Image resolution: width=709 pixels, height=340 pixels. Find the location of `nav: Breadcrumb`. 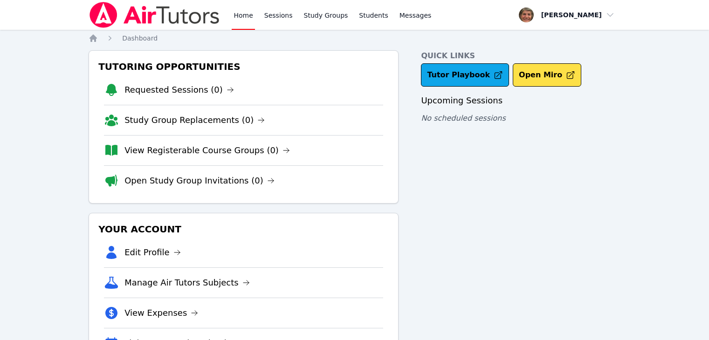

nav: Breadcrumb is located at coordinates (354, 38).